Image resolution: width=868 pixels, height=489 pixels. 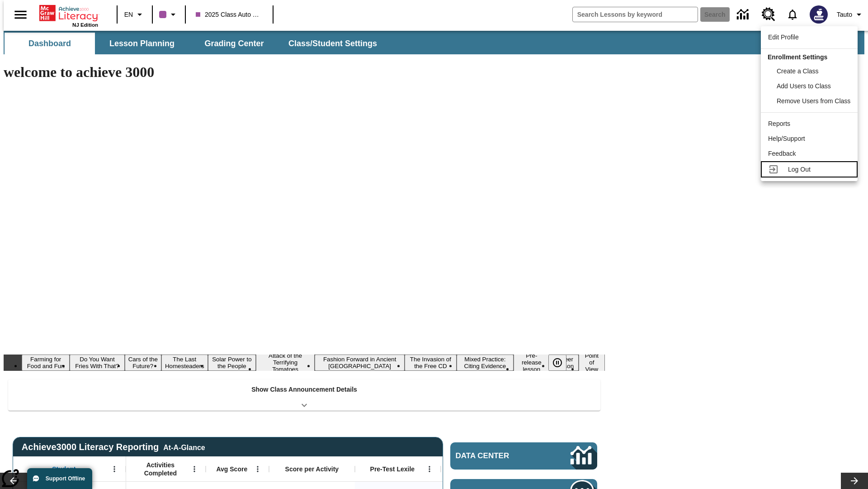 What do you see at coordinates (798, 57) in the screenshot?
I see `span: Enrollment Settings` at bounding box center [798, 57].